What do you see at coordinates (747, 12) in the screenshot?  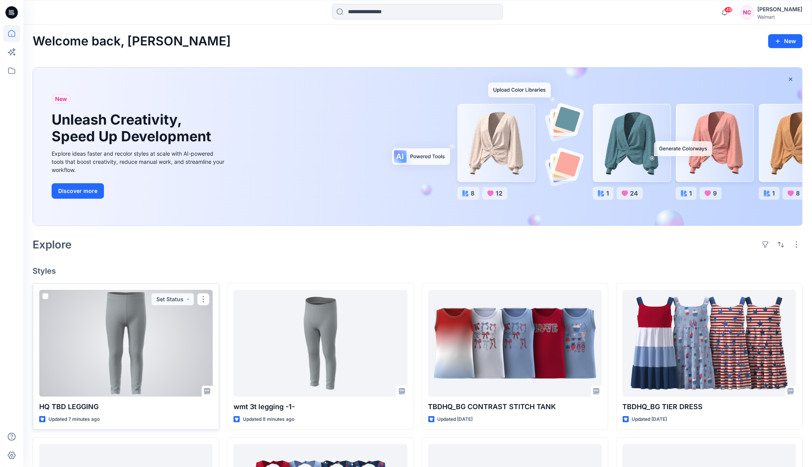 I see `div: NC` at bounding box center [747, 12].